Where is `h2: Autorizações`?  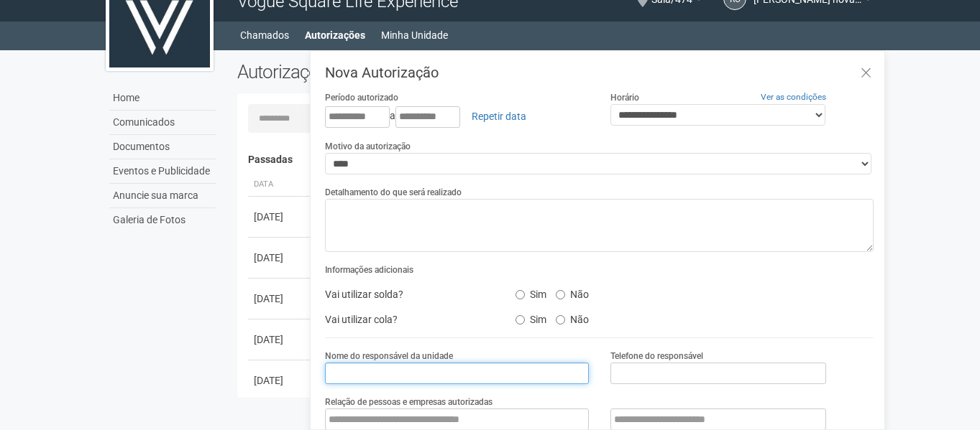
h2: Autorizações is located at coordinates (391, 71).